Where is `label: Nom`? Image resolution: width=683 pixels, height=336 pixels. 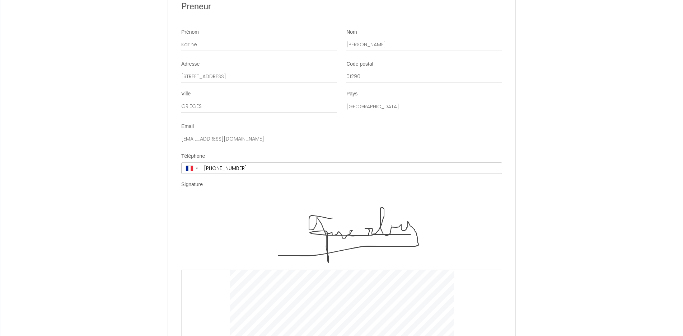 label: Nom is located at coordinates (352, 32).